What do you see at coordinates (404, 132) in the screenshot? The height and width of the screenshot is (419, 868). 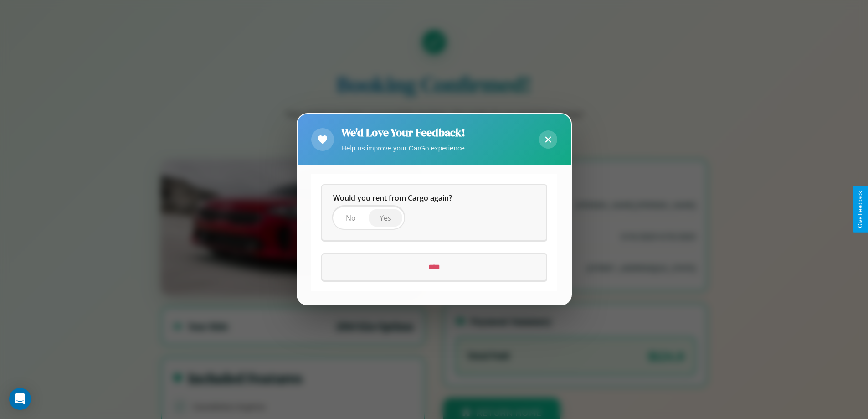 I see `h2: We'd Love Your Feedback!` at bounding box center [404, 132].